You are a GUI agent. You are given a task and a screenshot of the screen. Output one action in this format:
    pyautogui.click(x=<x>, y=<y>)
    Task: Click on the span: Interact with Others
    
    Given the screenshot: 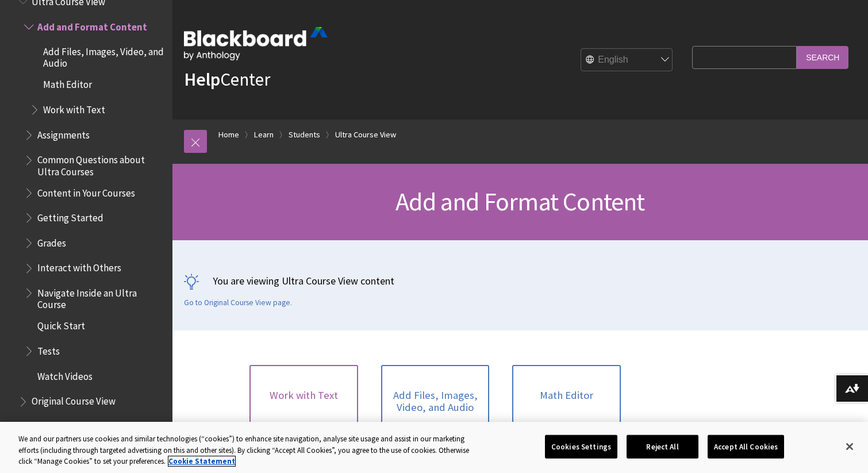 What is the action you would take?
    pyautogui.click(x=79, y=266)
    